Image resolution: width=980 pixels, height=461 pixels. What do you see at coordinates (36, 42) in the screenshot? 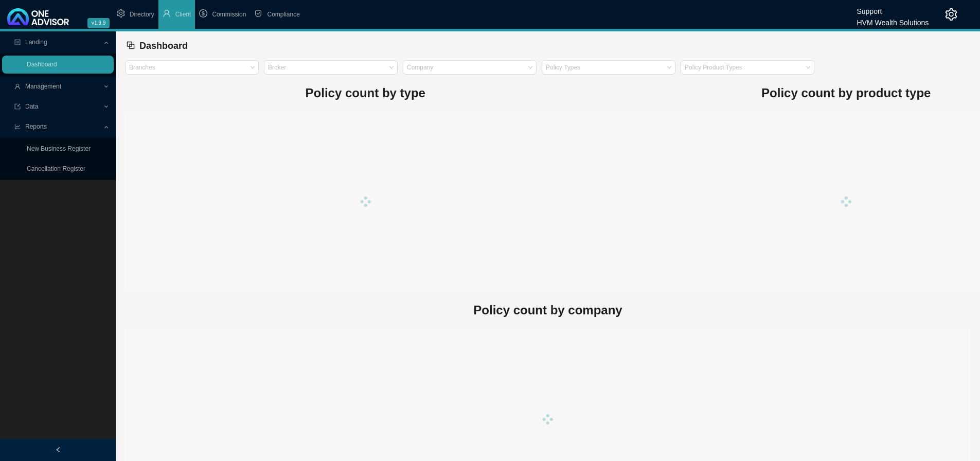
I see `span: Landing` at bounding box center [36, 42].